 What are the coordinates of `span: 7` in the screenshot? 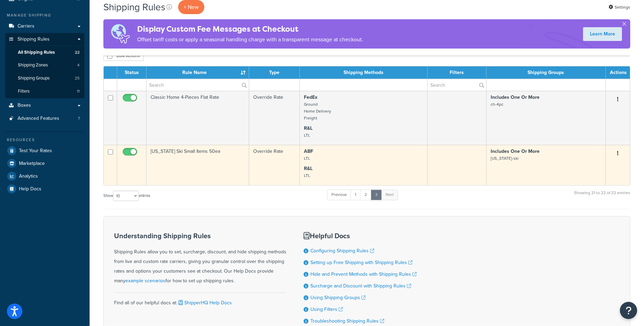 It's located at (79, 118).